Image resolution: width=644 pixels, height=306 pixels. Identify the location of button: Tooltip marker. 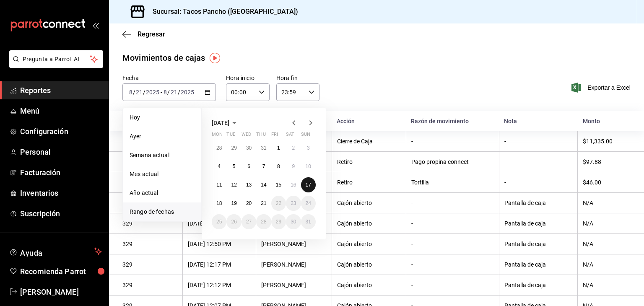
(215, 58).